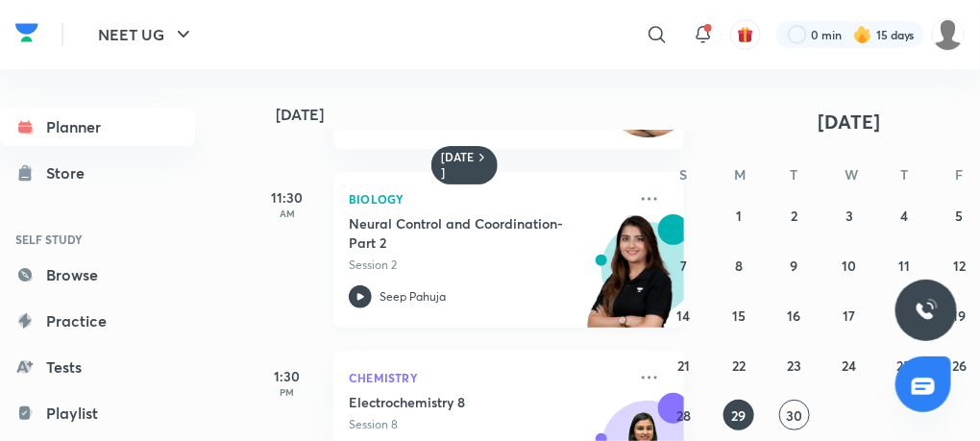 Image resolution: width=980 pixels, height=441 pixels. Describe the element at coordinates (848, 265) in the screenshot. I see `abbr: September 10, 2025` at that location.